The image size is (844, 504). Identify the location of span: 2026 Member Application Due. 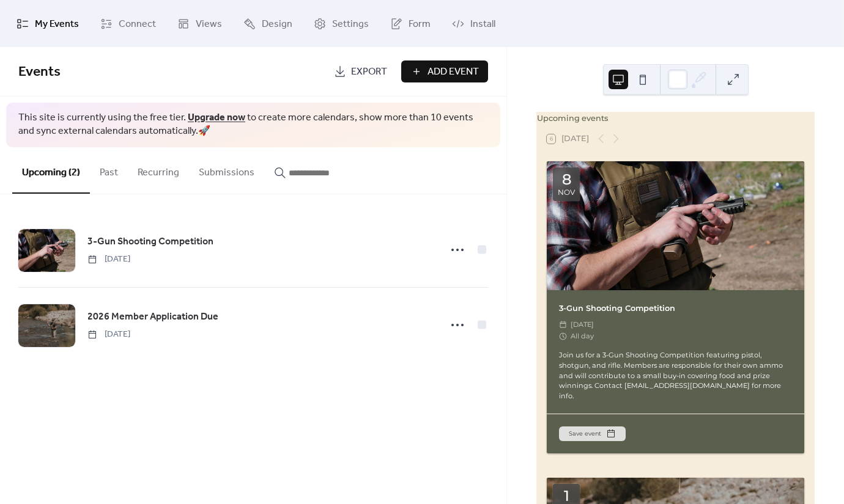
(153, 317).